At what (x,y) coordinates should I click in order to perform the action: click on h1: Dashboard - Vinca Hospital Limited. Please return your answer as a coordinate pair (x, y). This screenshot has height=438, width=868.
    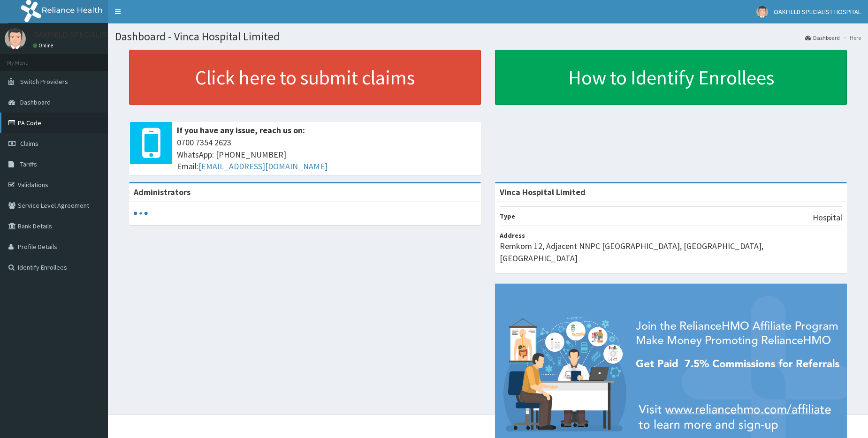
    Looking at the image, I should click on (488, 36).